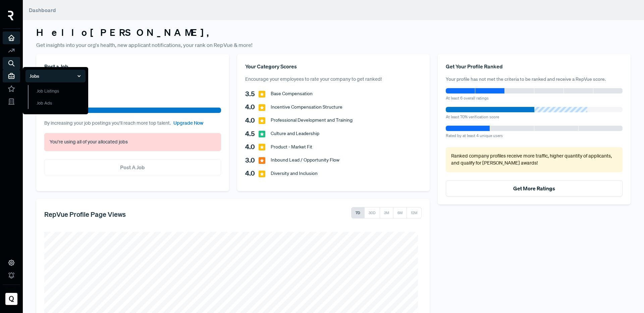 The width and height of the screenshot is (644, 313). What do you see at coordinates (334, 45) in the screenshot?
I see `p: Get insights into your org's health, new applicant notifications, your rank on RepVue & more!` at bounding box center [334, 45].